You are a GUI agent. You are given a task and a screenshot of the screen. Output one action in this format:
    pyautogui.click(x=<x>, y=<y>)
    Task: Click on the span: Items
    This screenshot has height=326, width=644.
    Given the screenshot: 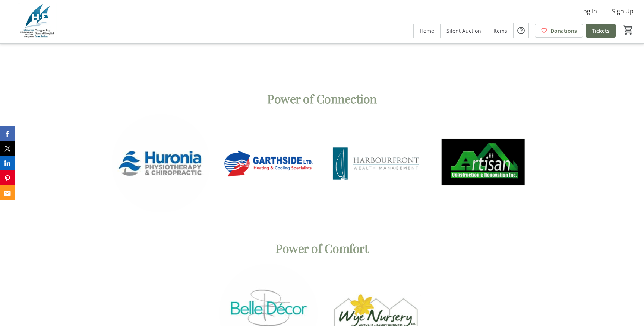 What is the action you would take?
    pyautogui.click(x=500, y=30)
    